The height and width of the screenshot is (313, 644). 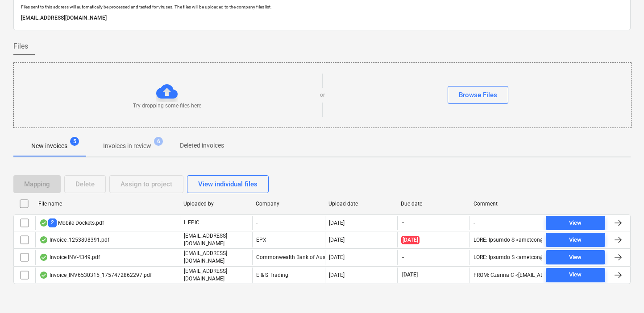 I want to click on p: Deleted invoices, so click(x=202, y=145).